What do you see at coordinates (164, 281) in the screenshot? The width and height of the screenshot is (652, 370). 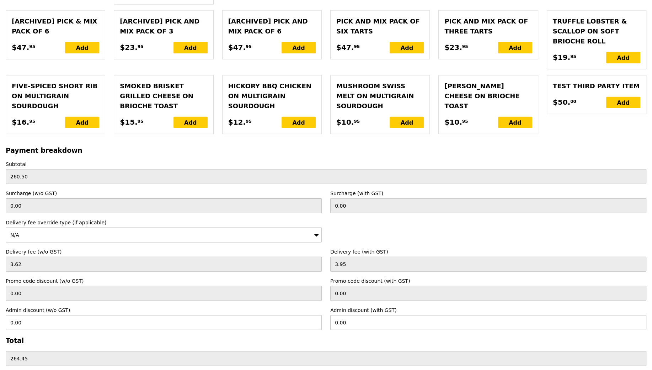 I see `label: Promo code discount (w/o GST)` at bounding box center [164, 281].